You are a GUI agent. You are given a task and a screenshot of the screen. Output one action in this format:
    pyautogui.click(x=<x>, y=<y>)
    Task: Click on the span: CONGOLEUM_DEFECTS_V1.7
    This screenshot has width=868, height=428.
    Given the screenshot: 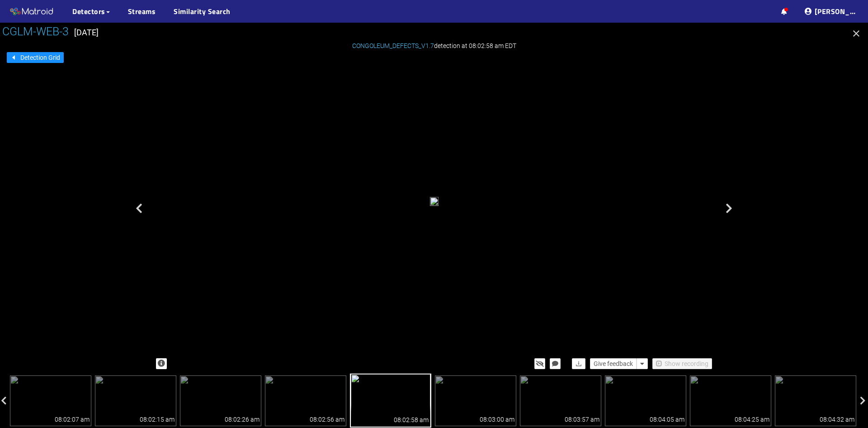 What is the action you would take?
    pyautogui.click(x=393, y=46)
    